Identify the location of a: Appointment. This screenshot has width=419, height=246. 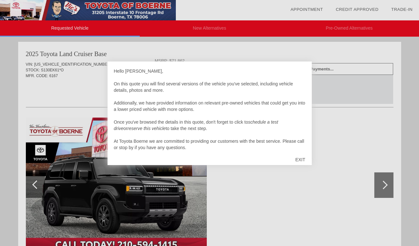
(307, 9).